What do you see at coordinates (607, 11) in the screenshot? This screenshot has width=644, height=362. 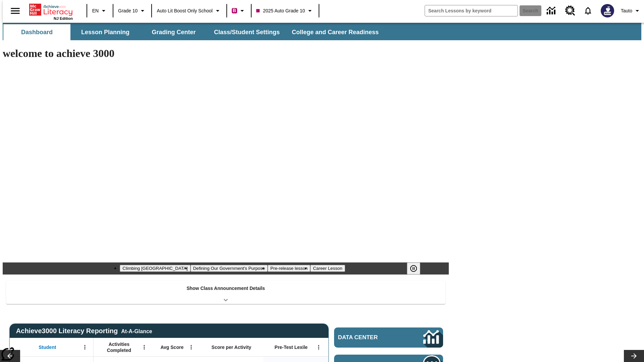 I see `img: Avatar` at bounding box center [607, 11].